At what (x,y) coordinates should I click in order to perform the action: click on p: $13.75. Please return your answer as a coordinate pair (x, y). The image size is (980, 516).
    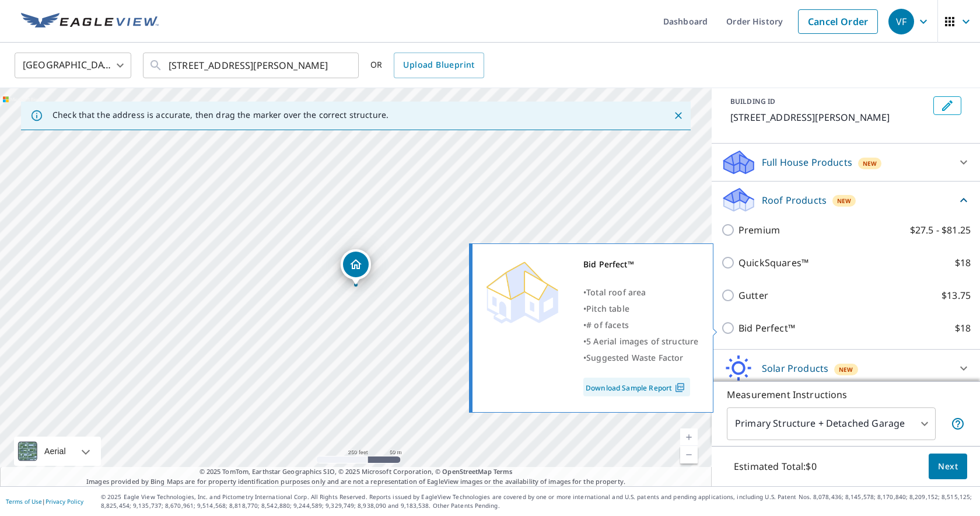
    Looking at the image, I should click on (957, 295).